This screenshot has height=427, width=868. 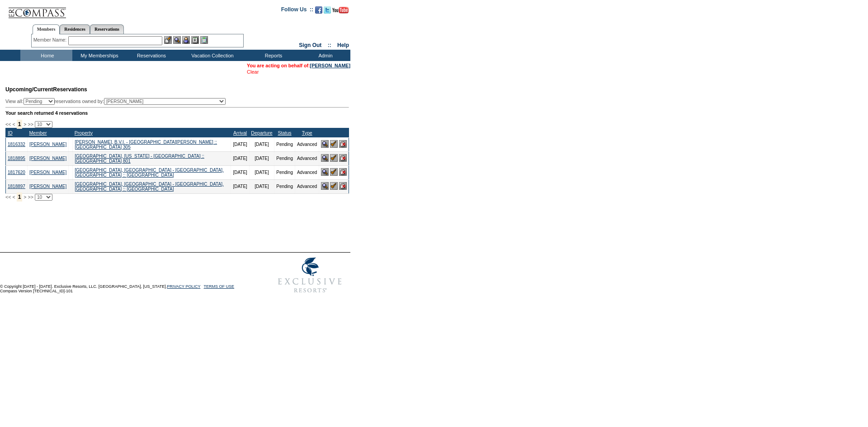 What do you see at coordinates (284, 133) in the screenshot?
I see `a: Status` at bounding box center [284, 133].